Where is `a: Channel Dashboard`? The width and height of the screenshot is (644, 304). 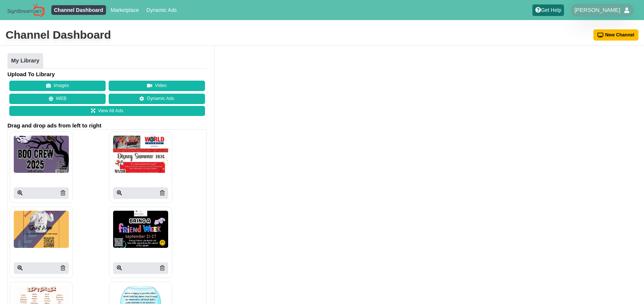
a: Channel Dashboard is located at coordinates (78, 10).